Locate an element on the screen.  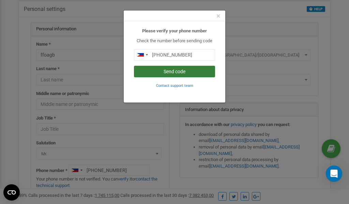
div: Telephone country code is located at coordinates (142, 55).